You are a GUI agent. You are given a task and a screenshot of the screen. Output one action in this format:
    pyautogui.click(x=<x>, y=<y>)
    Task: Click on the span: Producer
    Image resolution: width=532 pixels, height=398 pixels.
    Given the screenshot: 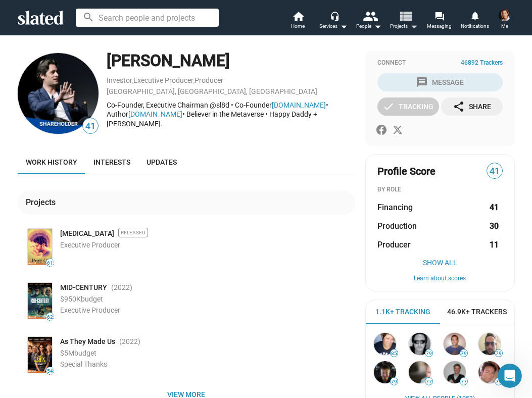 What is the action you would take?
    pyautogui.click(x=394, y=245)
    